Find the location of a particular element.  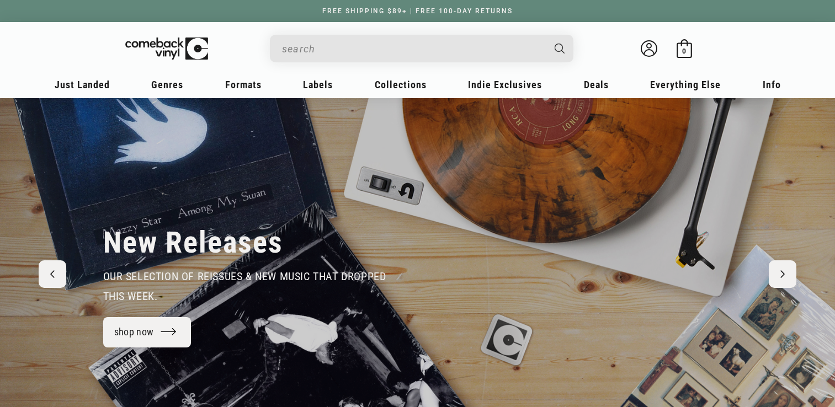

button: Next slide is located at coordinates (783, 274).